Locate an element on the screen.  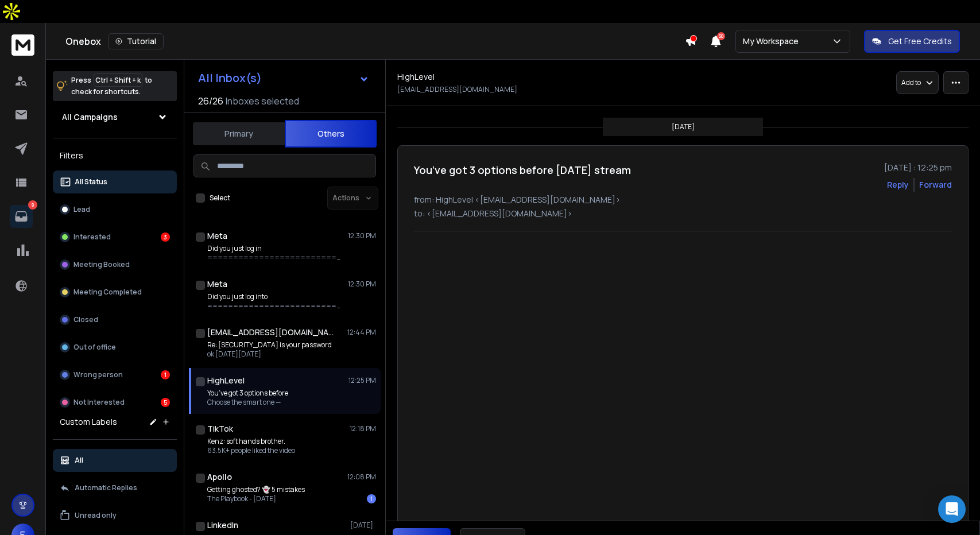
p: Did you just log into is located at coordinates (276, 296).